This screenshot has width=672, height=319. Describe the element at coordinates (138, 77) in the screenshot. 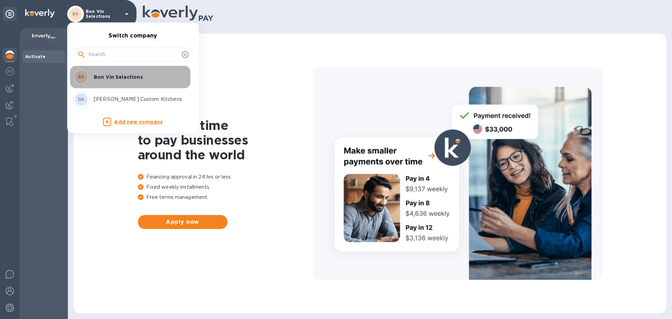

I see `p: Bon Vin Selections` at that location.